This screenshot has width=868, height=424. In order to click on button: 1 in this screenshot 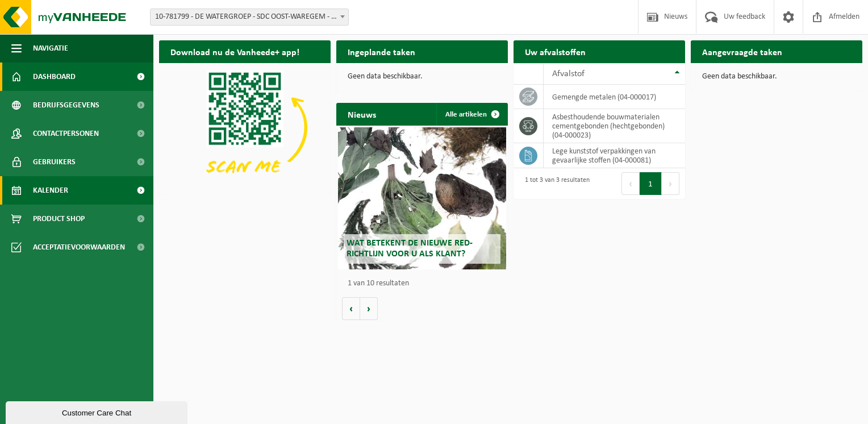, I will do `click(651, 183)`.